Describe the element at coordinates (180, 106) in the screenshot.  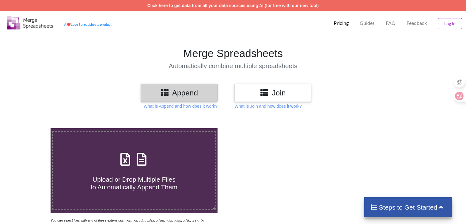
I see `p: What is Append and how does it work?` at that location.